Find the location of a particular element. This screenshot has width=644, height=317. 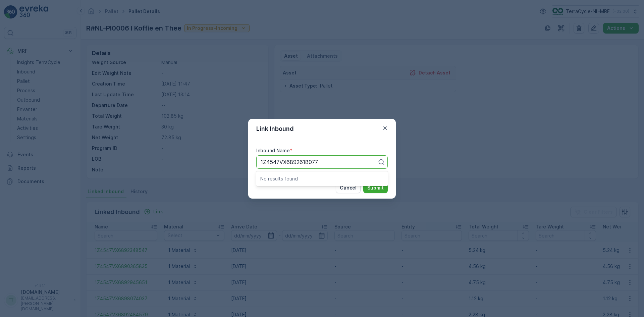

p: Link Inbound is located at coordinates (275, 129).